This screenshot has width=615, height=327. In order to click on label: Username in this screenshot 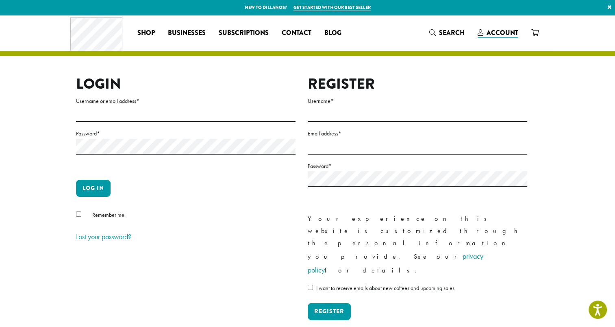, I will do `click(417, 101)`.